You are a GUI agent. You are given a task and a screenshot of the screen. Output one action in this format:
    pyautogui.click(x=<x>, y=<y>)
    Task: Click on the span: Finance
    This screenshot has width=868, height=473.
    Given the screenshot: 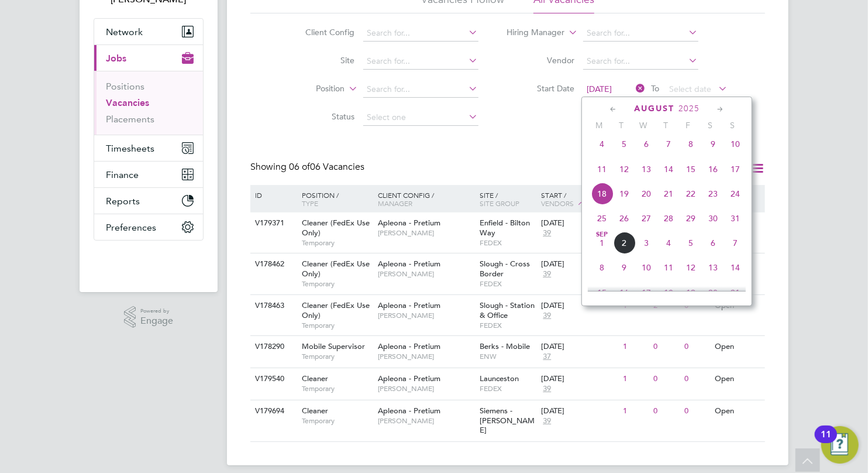 What is the action you would take?
    pyautogui.click(x=122, y=175)
    